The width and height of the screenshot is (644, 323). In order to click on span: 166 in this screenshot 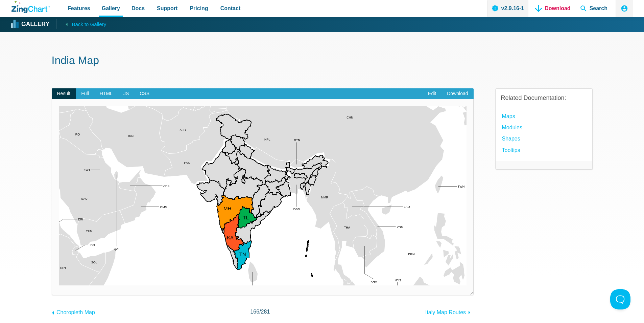, I will do `click(255, 311)`.